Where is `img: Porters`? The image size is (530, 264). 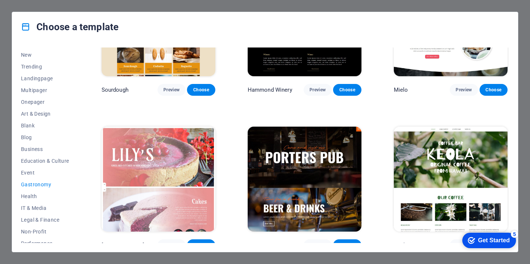 img: Porters is located at coordinates (305, 179).